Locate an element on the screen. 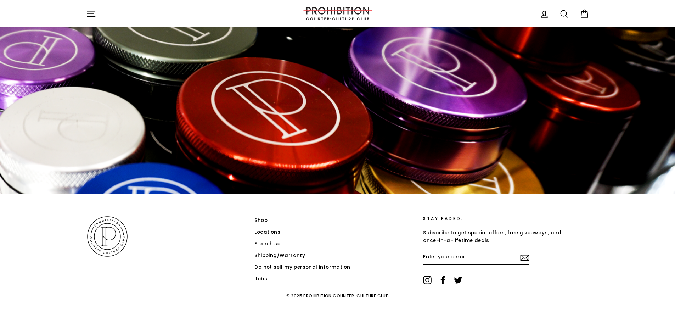  p: STAY FADED. is located at coordinates (493, 218).